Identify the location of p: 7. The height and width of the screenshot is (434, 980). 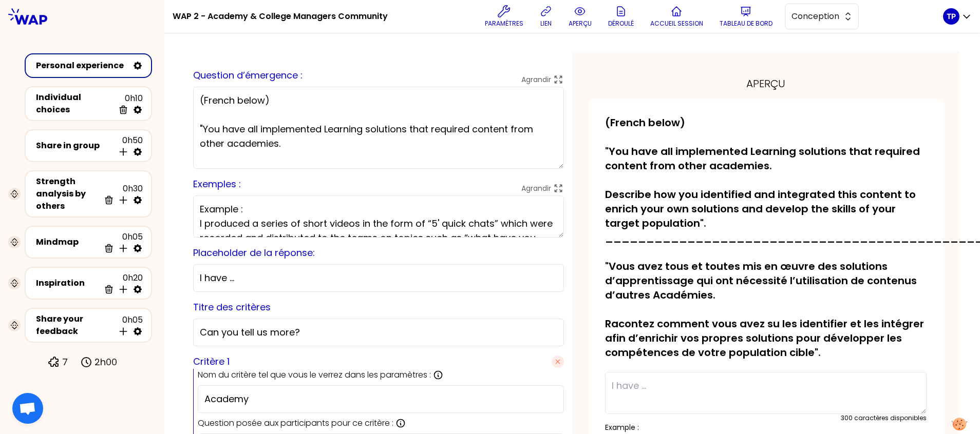
(65, 362).